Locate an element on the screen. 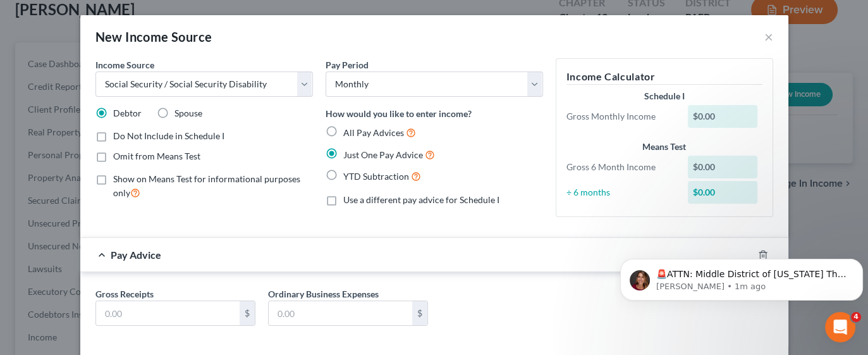 The image size is (868, 355). h5: Income Calculator is located at coordinates (664, 77).